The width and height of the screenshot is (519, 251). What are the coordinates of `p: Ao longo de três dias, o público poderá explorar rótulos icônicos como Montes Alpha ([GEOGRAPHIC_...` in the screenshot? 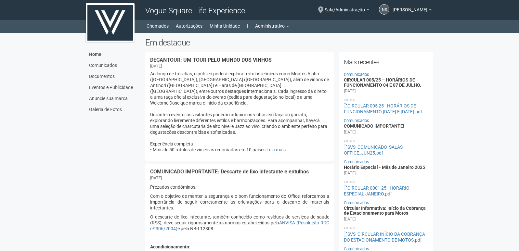 It's located at (239, 112).